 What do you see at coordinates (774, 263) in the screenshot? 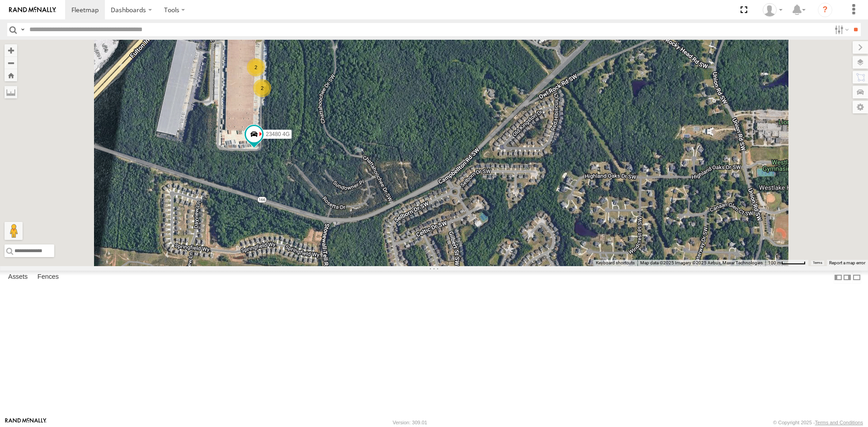
I see `span: 100 m` at bounding box center [774, 263].